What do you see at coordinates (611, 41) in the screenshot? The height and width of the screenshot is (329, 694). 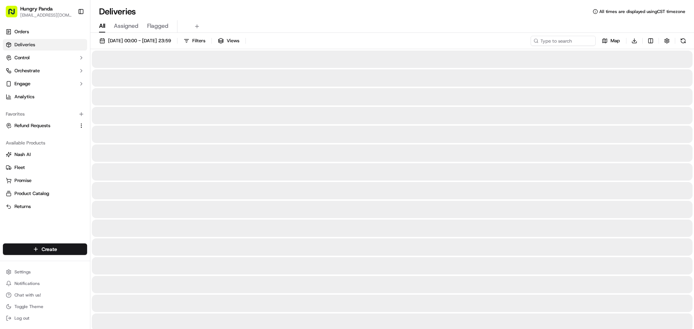 I see `button: Map` at bounding box center [611, 41].